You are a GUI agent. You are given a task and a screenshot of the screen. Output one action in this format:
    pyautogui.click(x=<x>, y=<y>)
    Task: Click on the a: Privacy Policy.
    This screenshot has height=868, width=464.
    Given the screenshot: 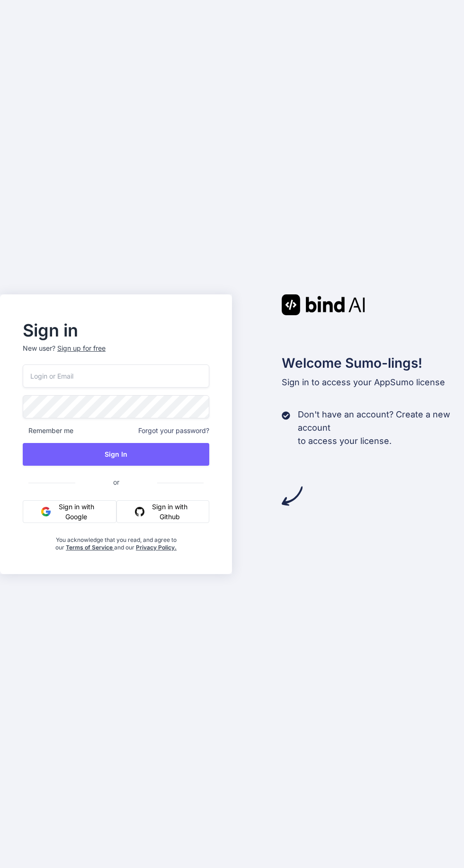 What is the action you would take?
    pyautogui.click(x=156, y=547)
    